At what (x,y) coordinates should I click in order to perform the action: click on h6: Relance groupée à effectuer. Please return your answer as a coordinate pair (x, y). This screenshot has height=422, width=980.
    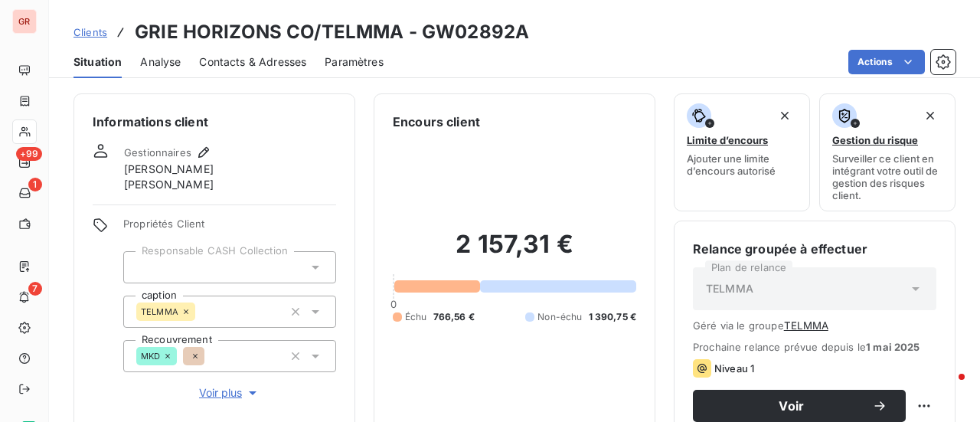
    Looking at the image, I should click on (815, 249).